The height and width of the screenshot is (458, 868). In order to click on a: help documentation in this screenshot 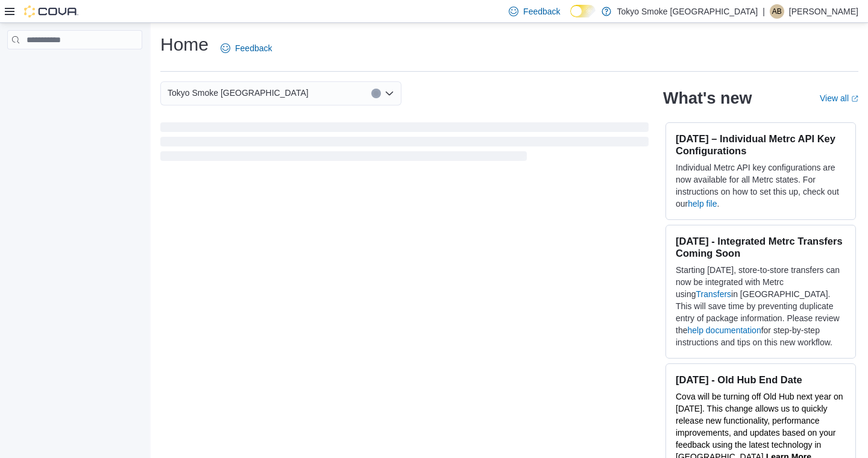, I will do `click(724, 330)`.